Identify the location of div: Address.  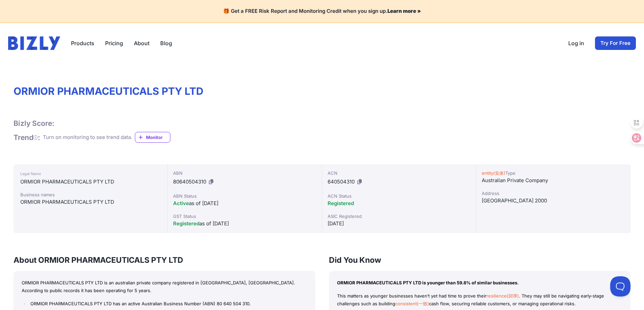
(553, 193).